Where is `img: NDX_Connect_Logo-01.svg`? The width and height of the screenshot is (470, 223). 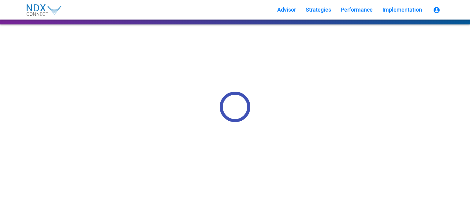
img: NDX_Connect_Logo-01.svg is located at coordinates (44, 10).